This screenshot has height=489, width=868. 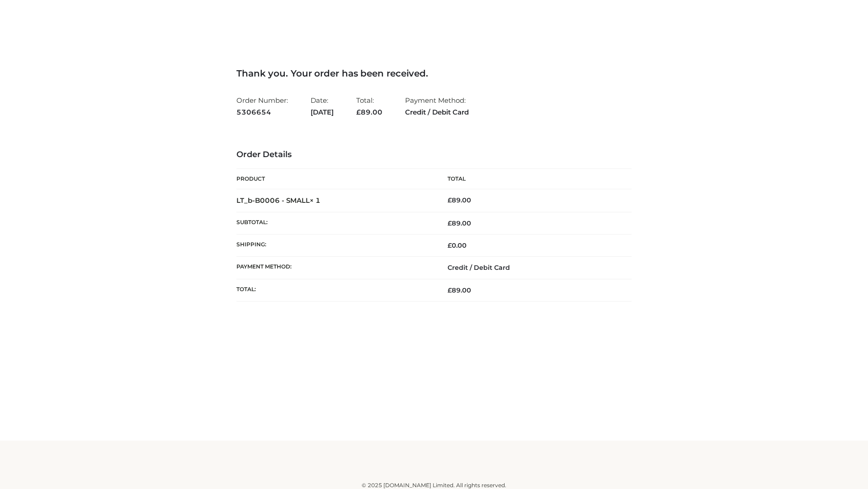 I want to click on strong: 5306654, so click(x=263, y=112).